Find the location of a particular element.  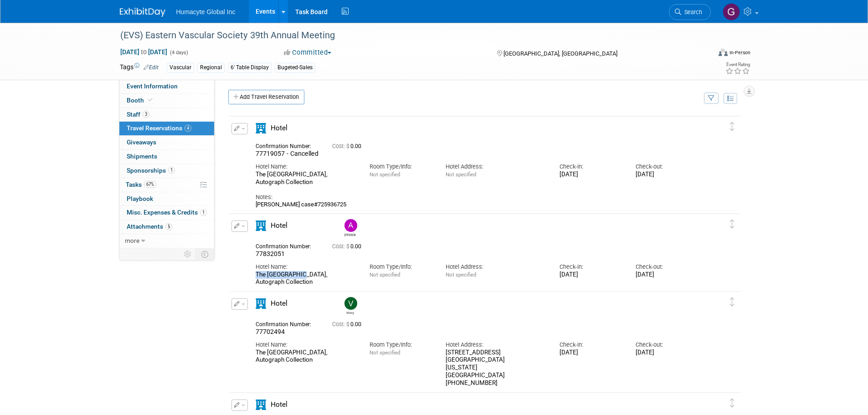

div: Room Type/Info: is located at coordinates (401, 344).